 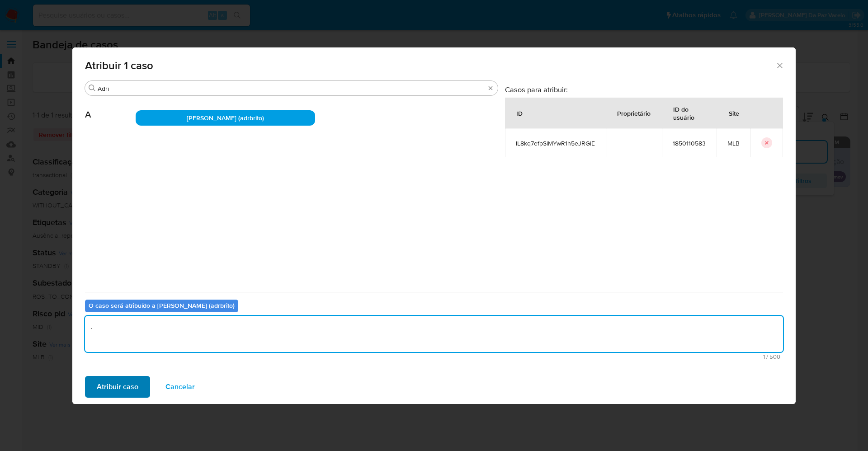 I want to click on span: 1850110583, so click(x=689, y=143).